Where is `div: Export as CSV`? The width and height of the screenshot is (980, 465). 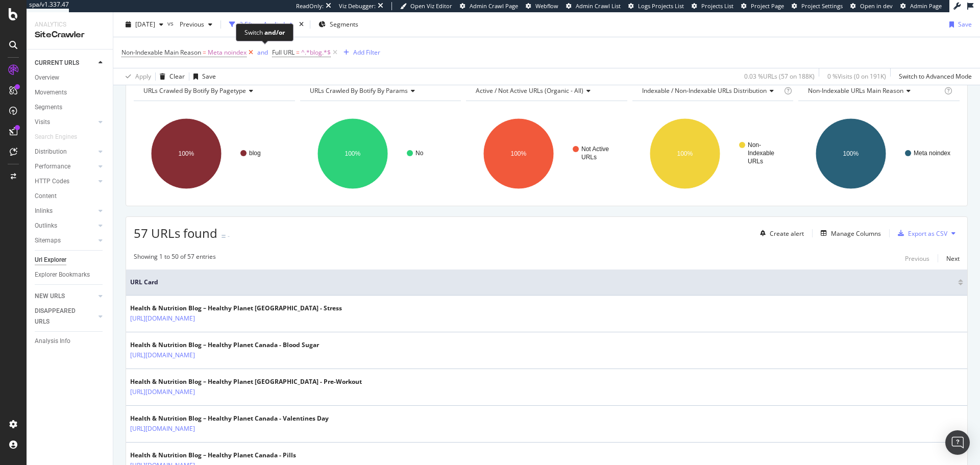 div: Export as CSV is located at coordinates (927, 233).